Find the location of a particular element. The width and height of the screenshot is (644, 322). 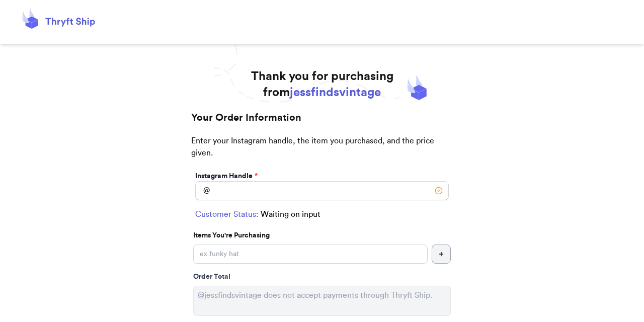

input: ex.funky hat is located at coordinates (311, 254).